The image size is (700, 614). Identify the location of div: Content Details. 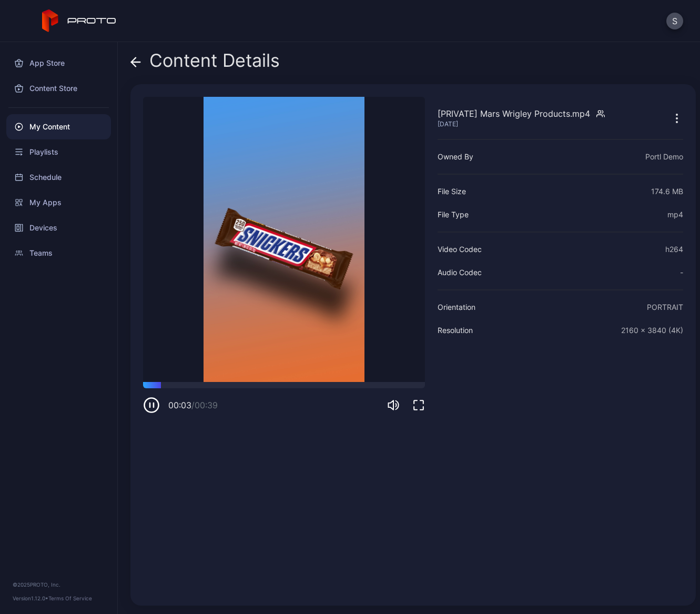
(205, 63).